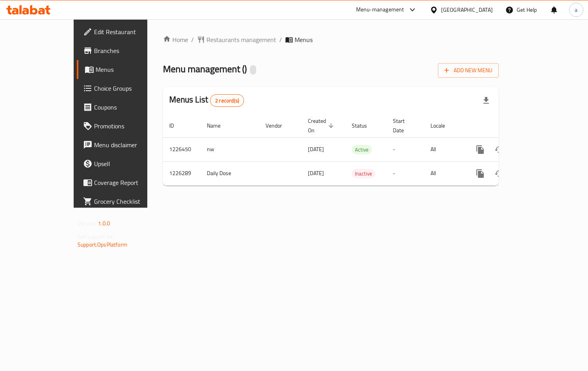 This screenshot has height=371, width=588. I want to click on span: Active, so click(362, 149).